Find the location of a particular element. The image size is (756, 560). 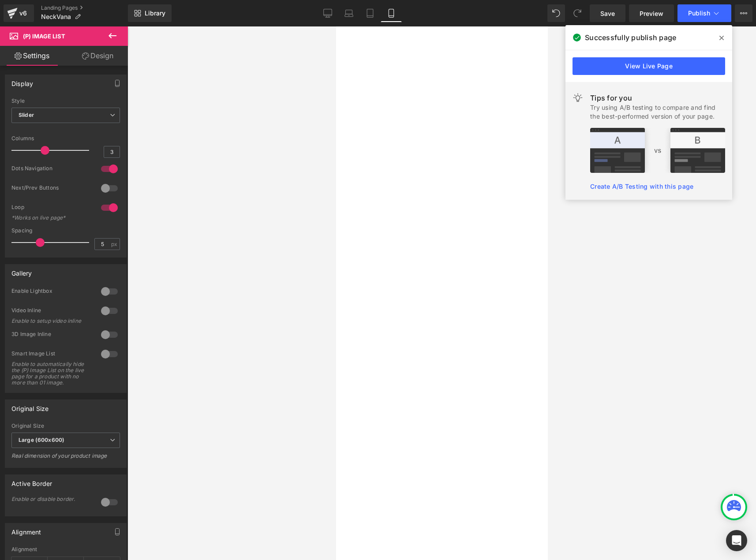

div: 3D Image Inline is located at coordinates (51, 335).